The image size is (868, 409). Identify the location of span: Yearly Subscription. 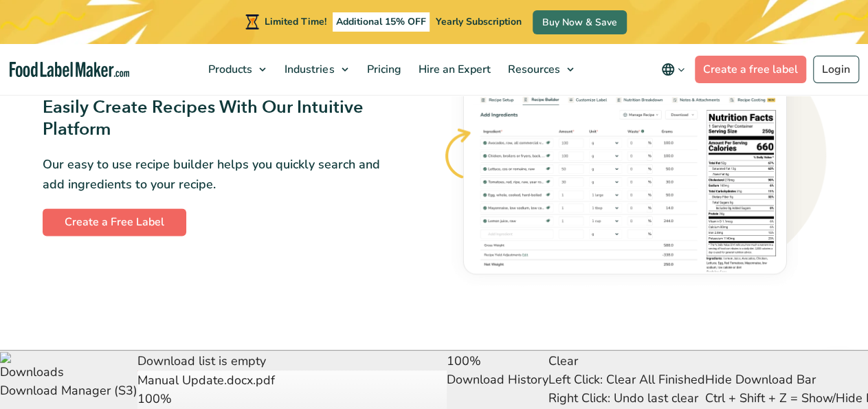
(478, 21).